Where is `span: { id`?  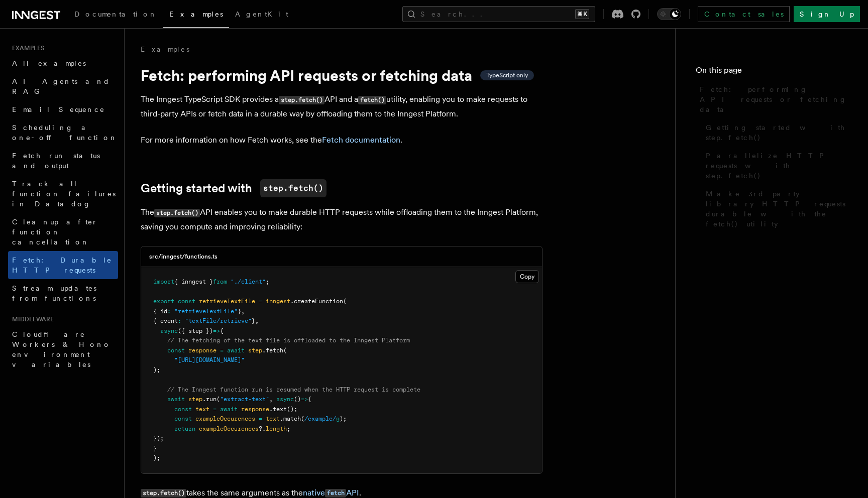
span: { id is located at coordinates (160, 311).